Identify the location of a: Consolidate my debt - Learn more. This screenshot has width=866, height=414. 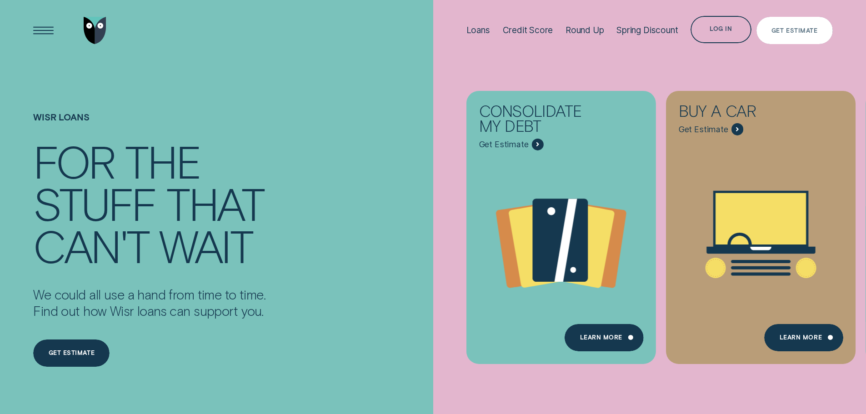
(561, 223).